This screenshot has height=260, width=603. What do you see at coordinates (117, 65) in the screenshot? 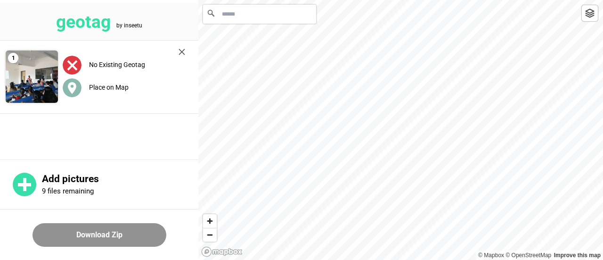
I see `label: No Existing Geotag` at bounding box center [117, 65].